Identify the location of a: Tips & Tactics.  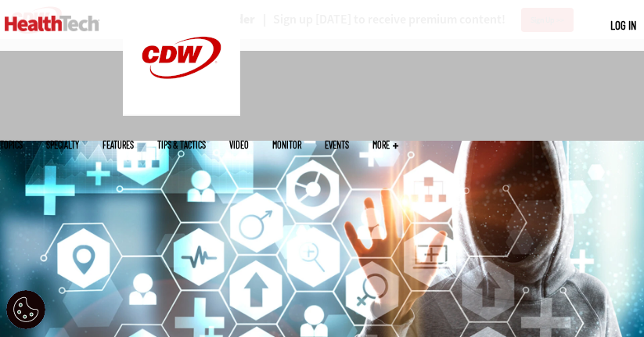
(181, 145).